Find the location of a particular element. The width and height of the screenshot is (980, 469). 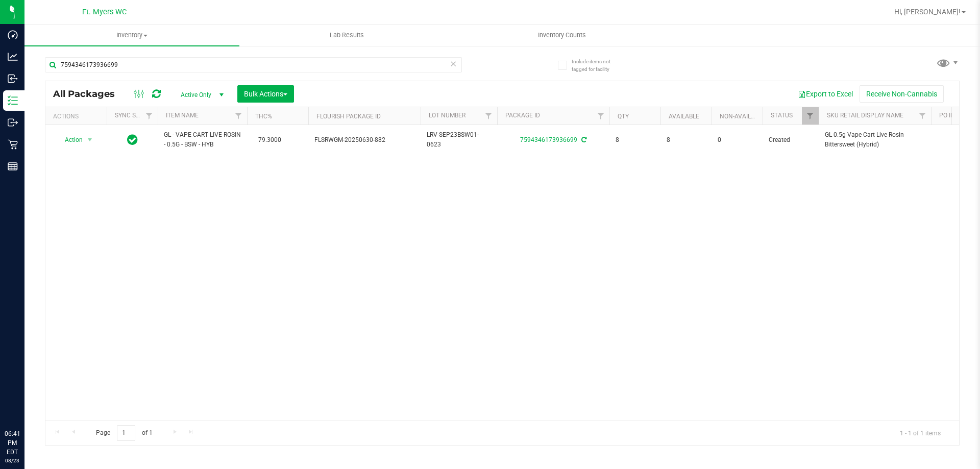

a: Package ID is located at coordinates (522, 115).